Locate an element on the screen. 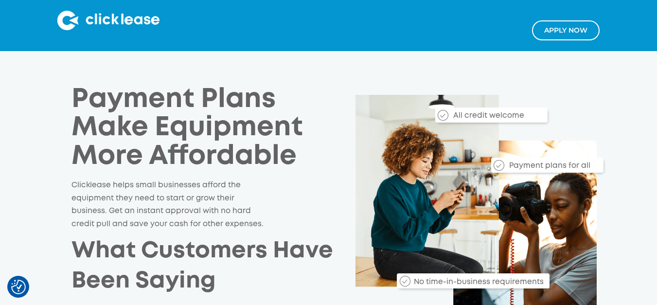 The height and width of the screenshot is (305, 657). h2: What Customers Have Been Saying is located at coordinates (202, 266).